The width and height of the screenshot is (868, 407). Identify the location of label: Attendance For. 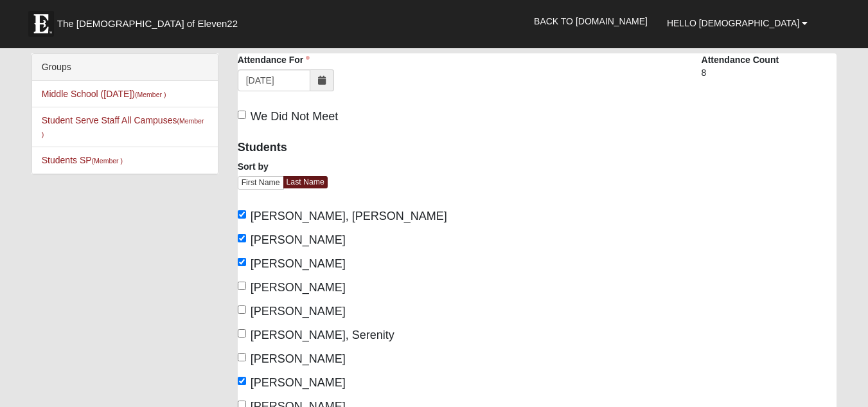
(274, 60).